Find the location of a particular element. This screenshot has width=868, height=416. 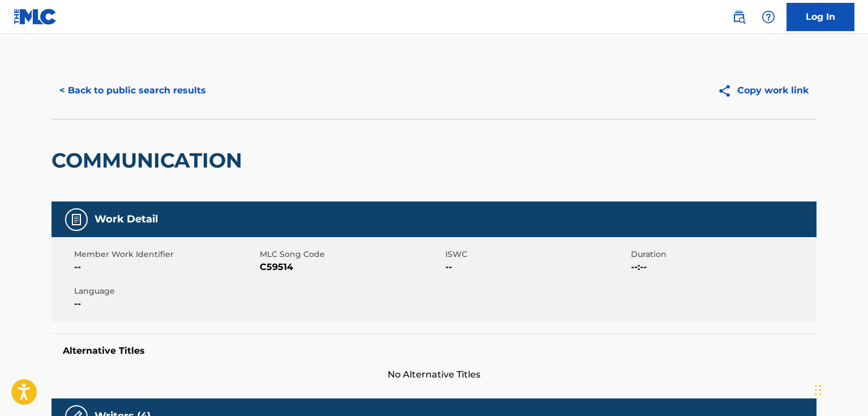

button: Copy work link is located at coordinates (762, 90).